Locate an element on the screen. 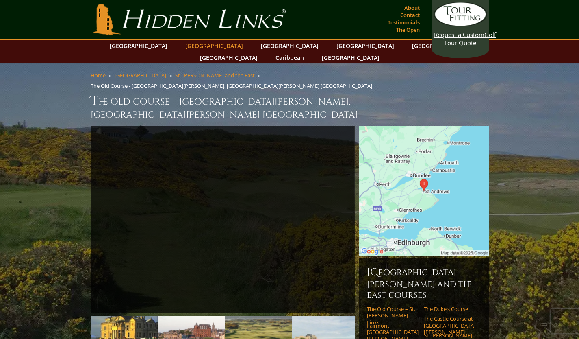 Image resolution: width=579 pixels, height=339 pixels. a: Request a CustomGolf Tour Quote is located at coordinates (460, 24).